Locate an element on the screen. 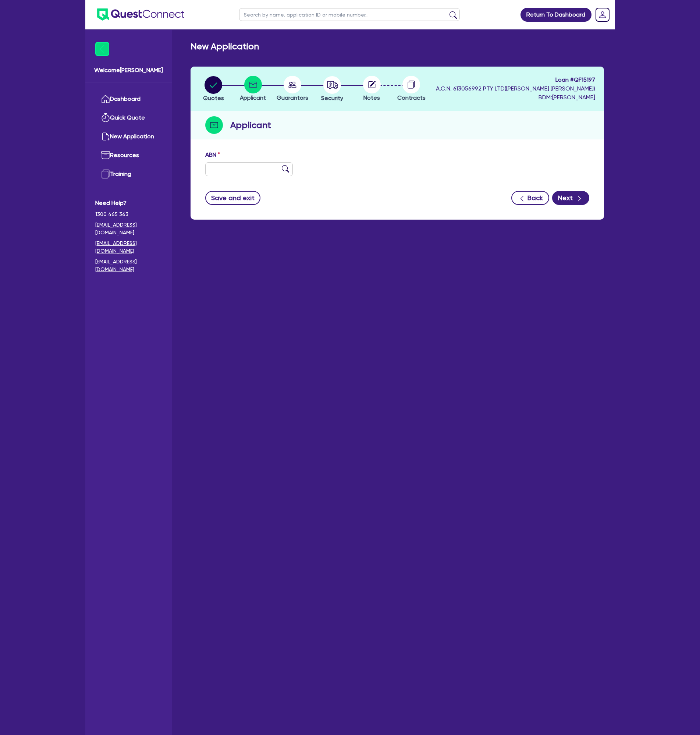  a: Dashboard is located at coordinates (128, 99).